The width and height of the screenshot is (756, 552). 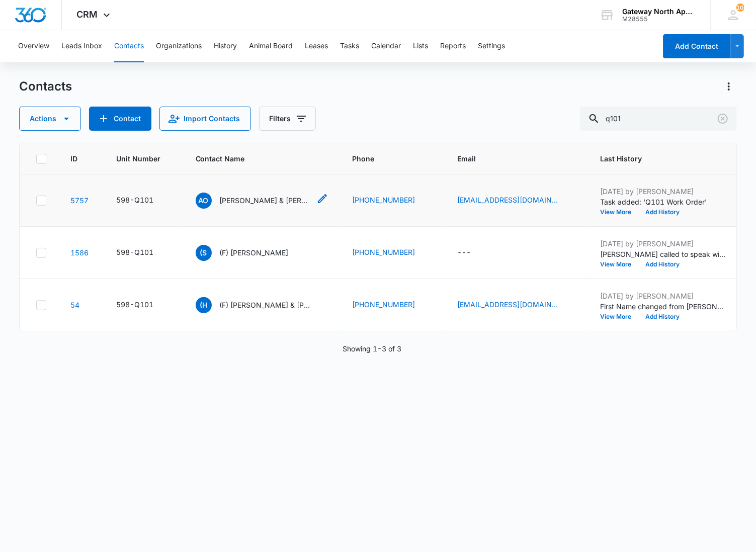 What do you see at coordinates (393, 306) in the screenshot?
I see `div: Phone - (720) 597-0957 - Select to Edit Field` at bounding box center [393, 306].